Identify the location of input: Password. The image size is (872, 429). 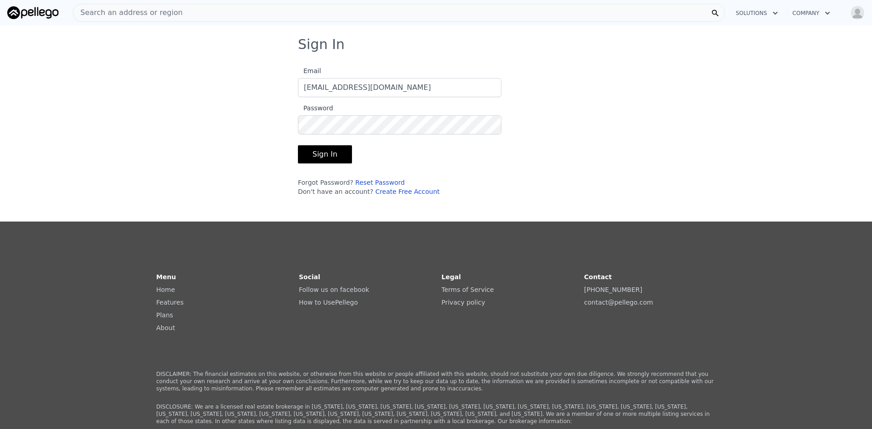
(399, 125).